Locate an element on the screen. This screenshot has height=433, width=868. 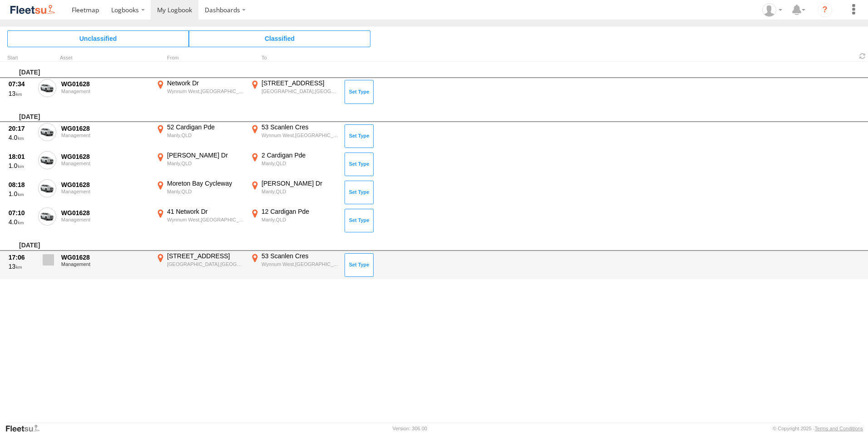
div: 41 Network Dr is located at coordinates (205, 212).